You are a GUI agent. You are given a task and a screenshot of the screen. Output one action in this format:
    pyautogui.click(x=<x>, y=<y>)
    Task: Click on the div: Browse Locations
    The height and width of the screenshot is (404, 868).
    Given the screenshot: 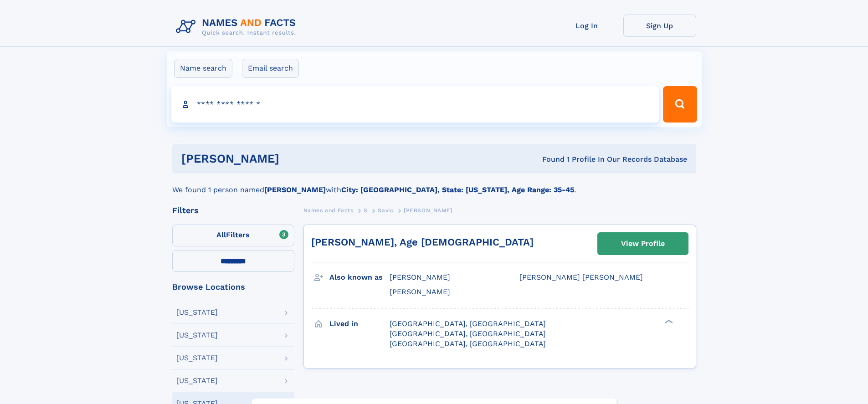 What is the action you would take?
    pyautogui.click(x=233, y=287)
    